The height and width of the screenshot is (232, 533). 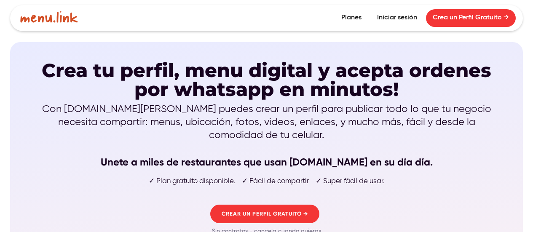 I want to click on p: ✓ Super fácil de usar., so click(x=350, y=182).